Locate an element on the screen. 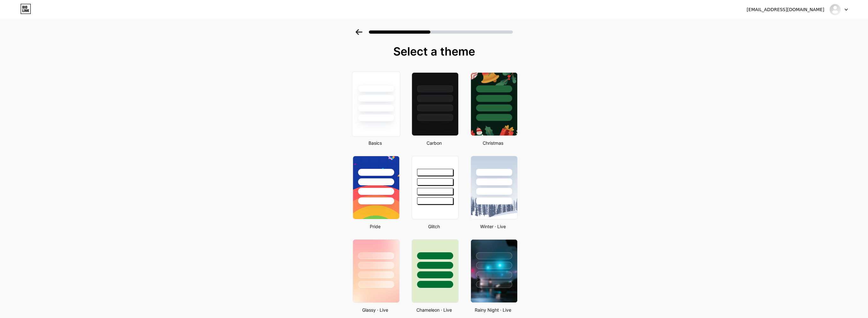  div: Select a theme is located at coordinates (434, 51).